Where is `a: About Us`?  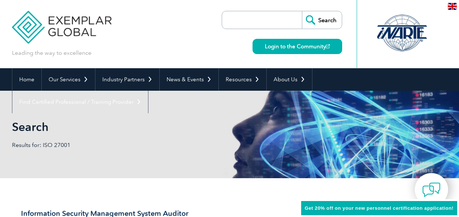
a: About Us is located at coordinates (289, 79).